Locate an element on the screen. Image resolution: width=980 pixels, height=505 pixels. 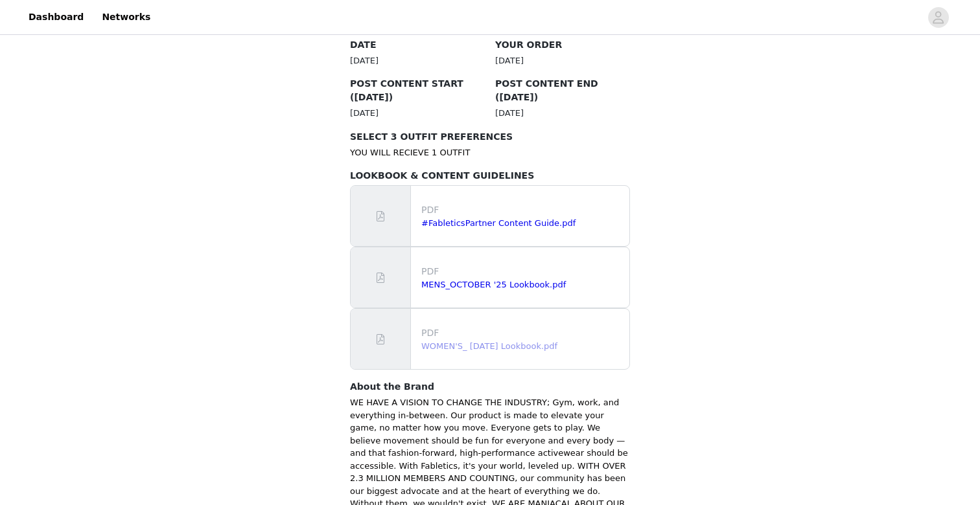
h4: LOOKBOOK & CONTENT GUIDELINES is located at coordinates (490, 175).